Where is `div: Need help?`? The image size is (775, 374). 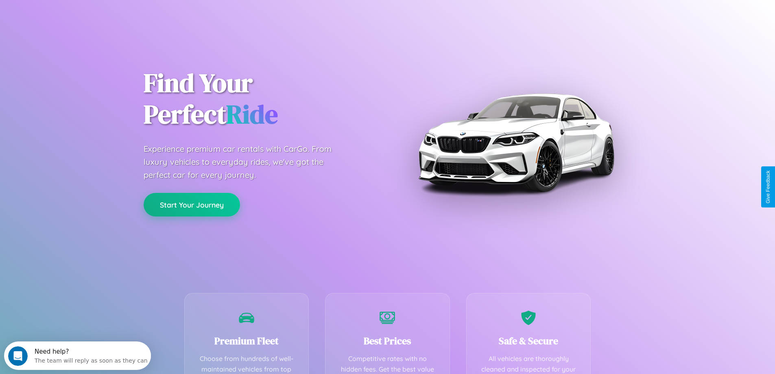
div: Need help? is located at coordinates (87, 10).